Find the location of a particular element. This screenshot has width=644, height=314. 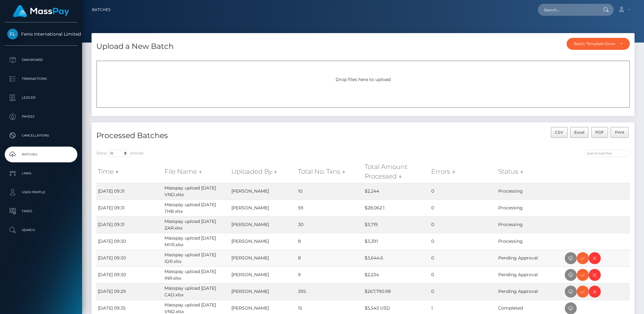

select: Showentries is located at coordinates (118, 153).